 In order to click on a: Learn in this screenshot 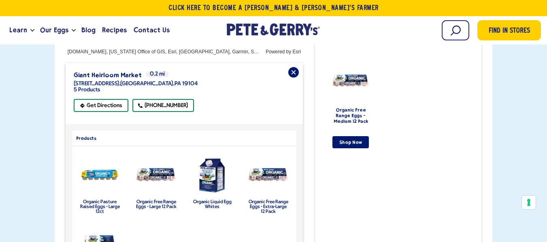, I will do `click(18, 30)`.